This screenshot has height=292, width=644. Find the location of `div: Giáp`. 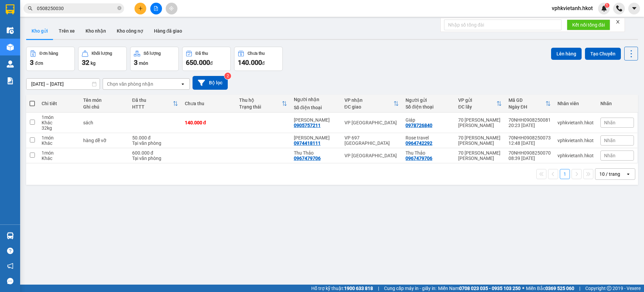

div: Giáp is located at coordinates (428, 120).